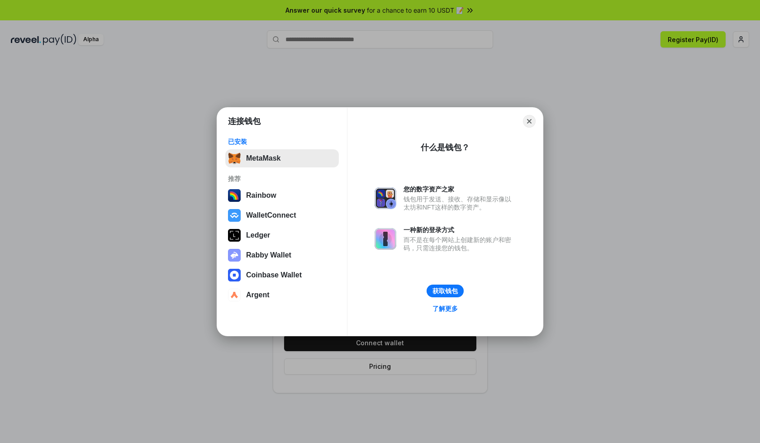  Describe the element at coordinates (261, 195) in the screenshot. I see `div: Rainbow` at that location.